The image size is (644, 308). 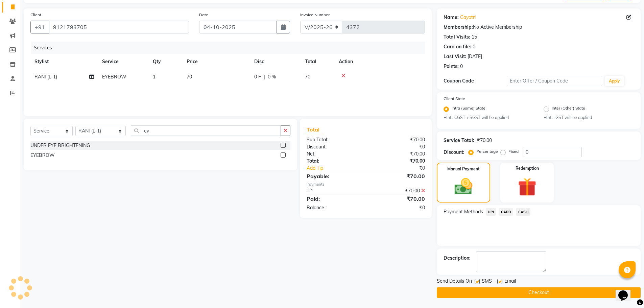 I want to click on div: Sub Total:, so click(x=334, y=140).